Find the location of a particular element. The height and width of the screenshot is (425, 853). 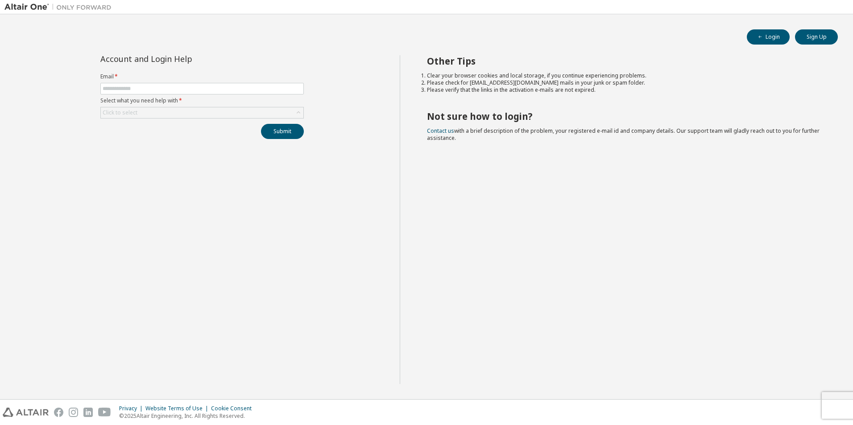

h2: Not sure how to login? is located at coordinates (624, 116).